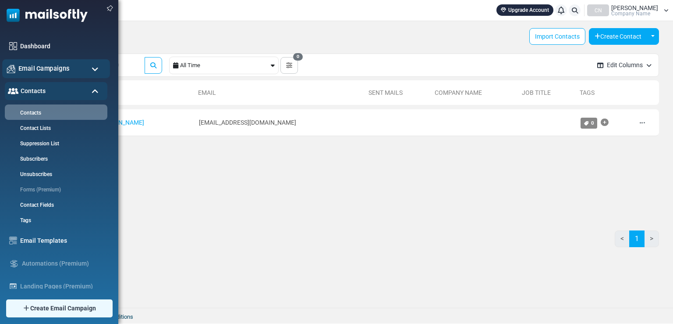  What do you see at coordinates (207, 92) in the screenshot?
I see `a: Email` at bounding box center [207, 92].